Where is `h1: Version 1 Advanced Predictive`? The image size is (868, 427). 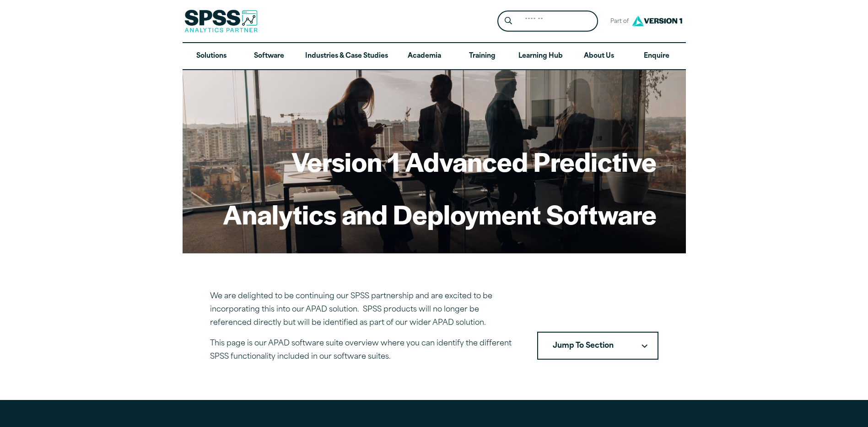 h1: Version 1 Advanced Predictive is located at coordinates (440, 162).